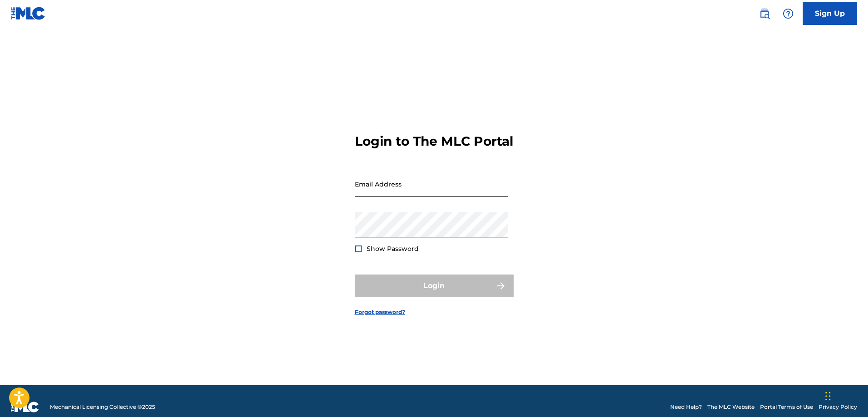 This screenshot has width=868, height=417. What do you see at coordinates (28, 13) in the screenshot?
I see `img: MLC Logo` at bounding box center [28, 13].